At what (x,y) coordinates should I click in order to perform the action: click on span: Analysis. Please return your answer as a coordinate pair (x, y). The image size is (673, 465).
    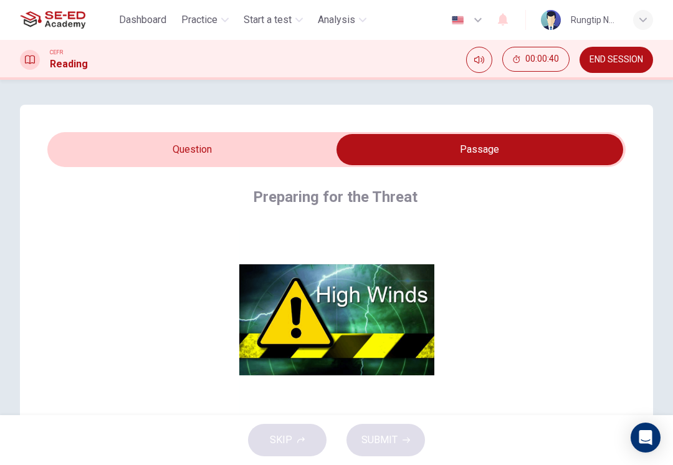
    Looking at the image, I should click on (336, 20).